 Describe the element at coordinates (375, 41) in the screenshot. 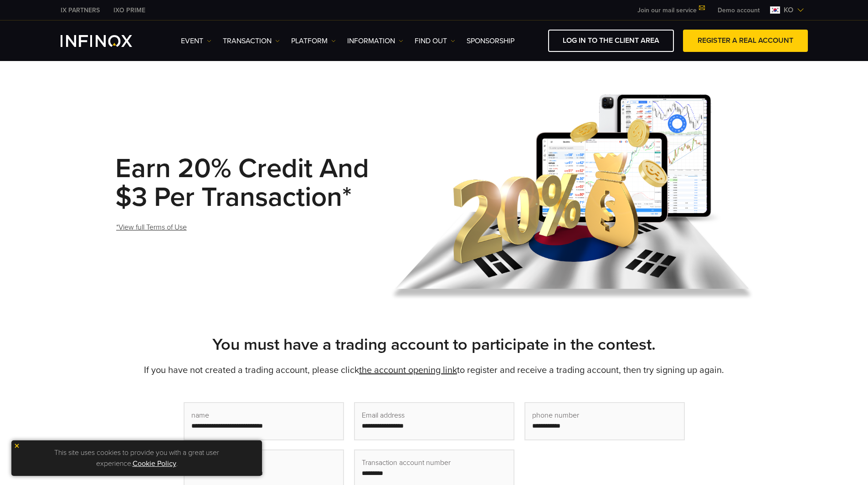

I see `a: information` at that location.